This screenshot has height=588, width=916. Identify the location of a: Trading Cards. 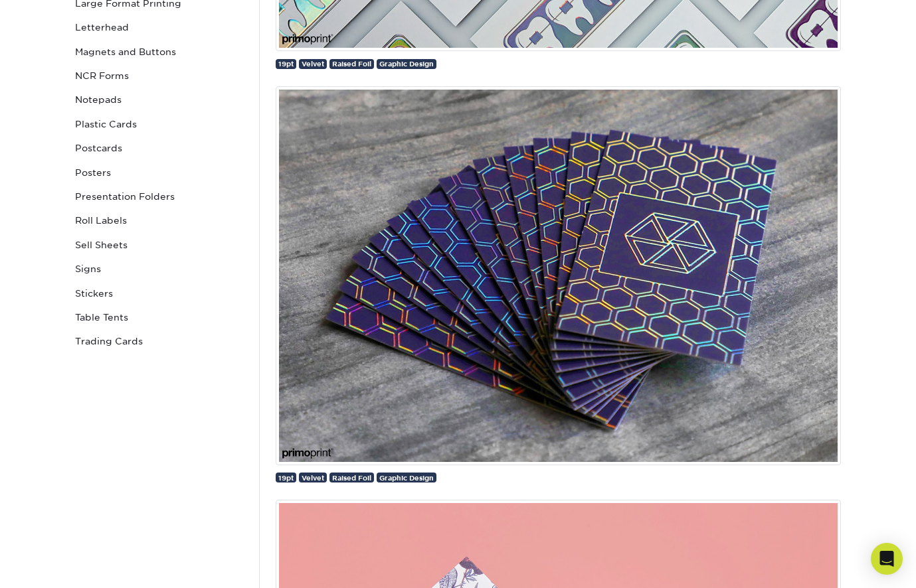
(159, 342).